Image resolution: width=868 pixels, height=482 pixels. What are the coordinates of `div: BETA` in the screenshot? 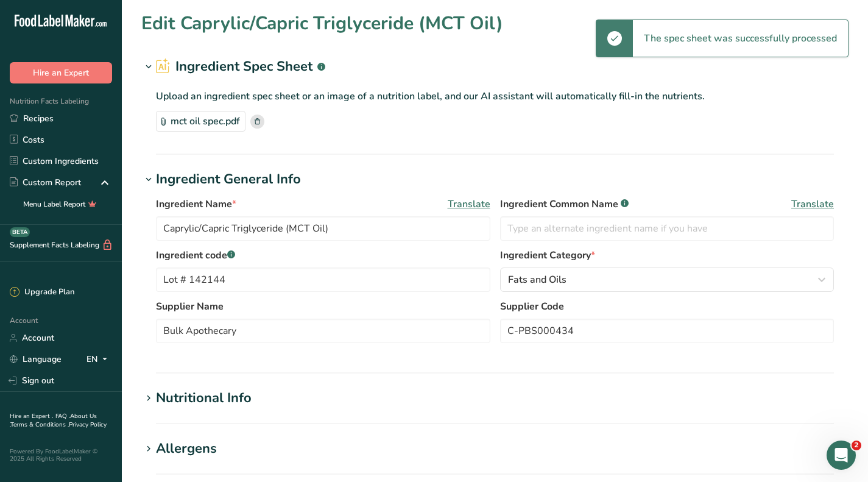 It's located at (20, 232).